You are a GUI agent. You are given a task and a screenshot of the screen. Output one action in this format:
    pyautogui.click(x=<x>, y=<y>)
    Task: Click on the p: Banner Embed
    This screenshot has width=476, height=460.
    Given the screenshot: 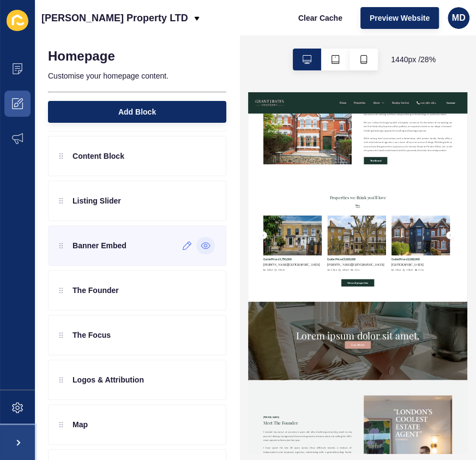 What is the action you would take?
    pyautogui.click(x=100, y=245)
    